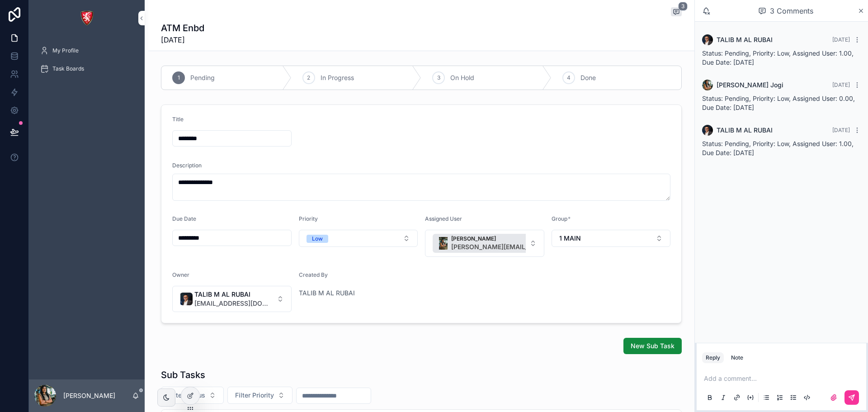 This screenshot has width=868, height=412. Describe the element at coordinates (183, 28) in the screenshot. I see `h1: ATM Enbd` at that location.